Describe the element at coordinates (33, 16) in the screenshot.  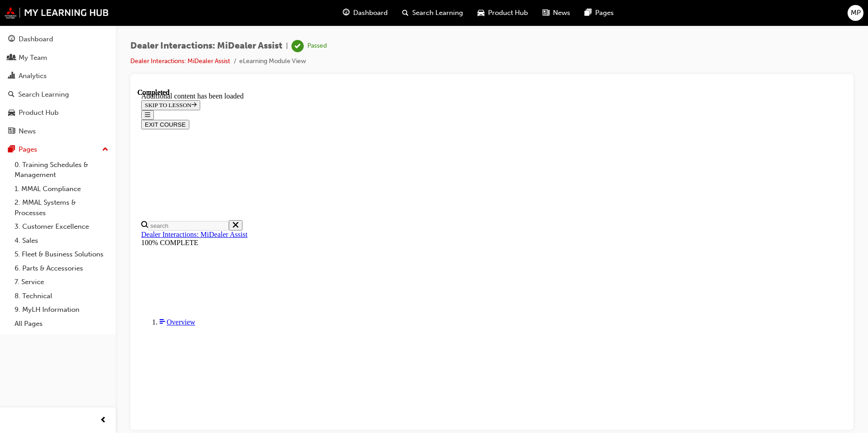
I see `span: SKIP TO LESSON` at that location.